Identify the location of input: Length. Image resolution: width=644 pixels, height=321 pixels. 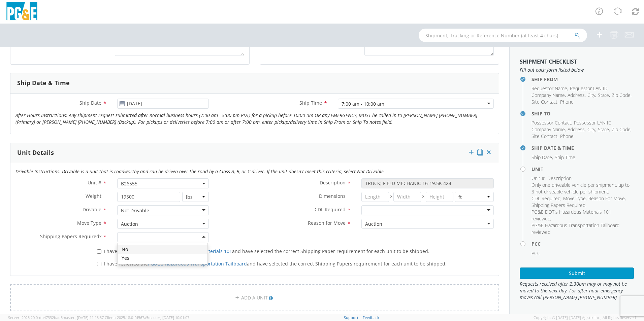
(375, 197).